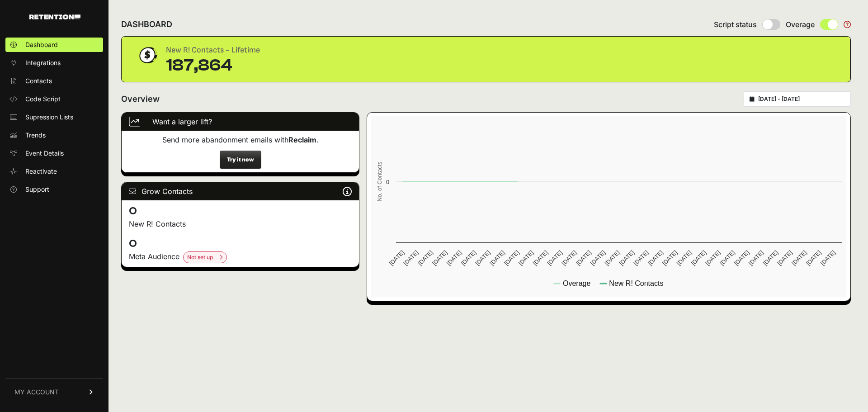  I want to click on div: New R! Contacts - Lifetime, so click(213, 50).